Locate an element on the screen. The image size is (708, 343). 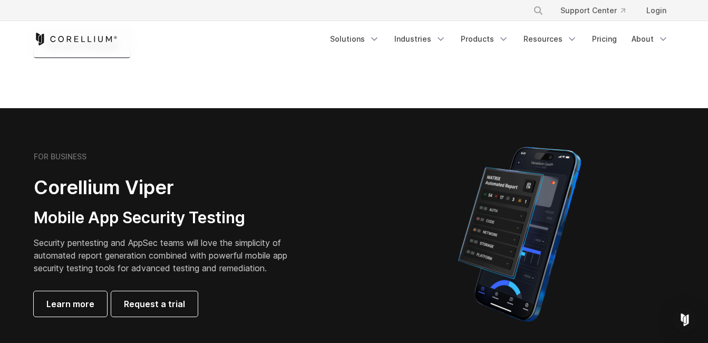
img: Corellium MATRIX automated report on iPhone showing app vulnerability test results across securit... is located at coordinates (519, 234).